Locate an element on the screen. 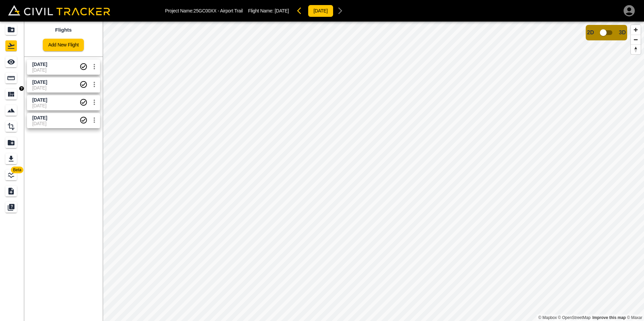 The height and width of the screenshot is (321, 644). a: Mapbox is located at coordinates (547, 318).